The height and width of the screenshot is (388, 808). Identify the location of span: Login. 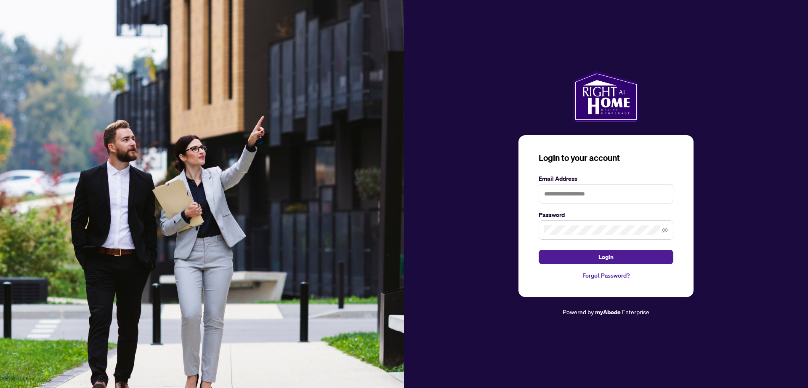
(606, 257).